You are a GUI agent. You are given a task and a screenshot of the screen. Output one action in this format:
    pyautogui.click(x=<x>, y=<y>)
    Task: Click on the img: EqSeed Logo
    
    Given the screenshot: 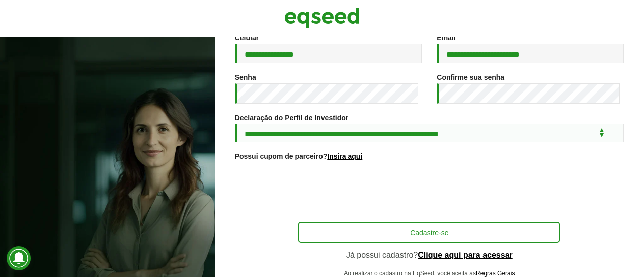 What is the action you would take?
    pyautogui.click(x=322, y=17)
    